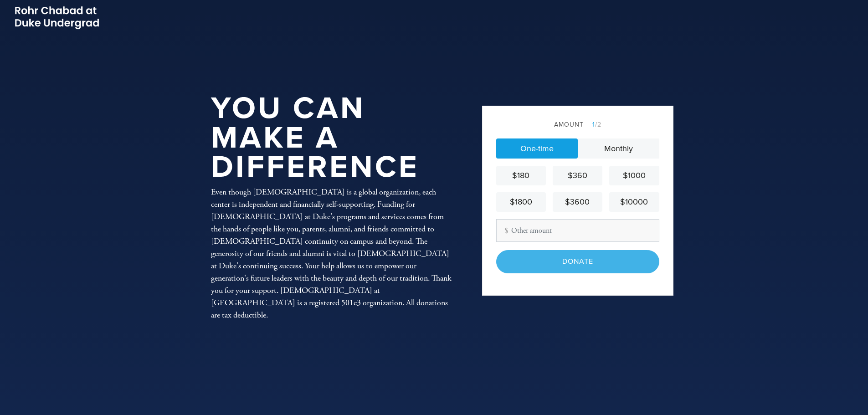  Describe the element at coordinates (594, 124) in the screenshot. I see `span: 1` at that location.